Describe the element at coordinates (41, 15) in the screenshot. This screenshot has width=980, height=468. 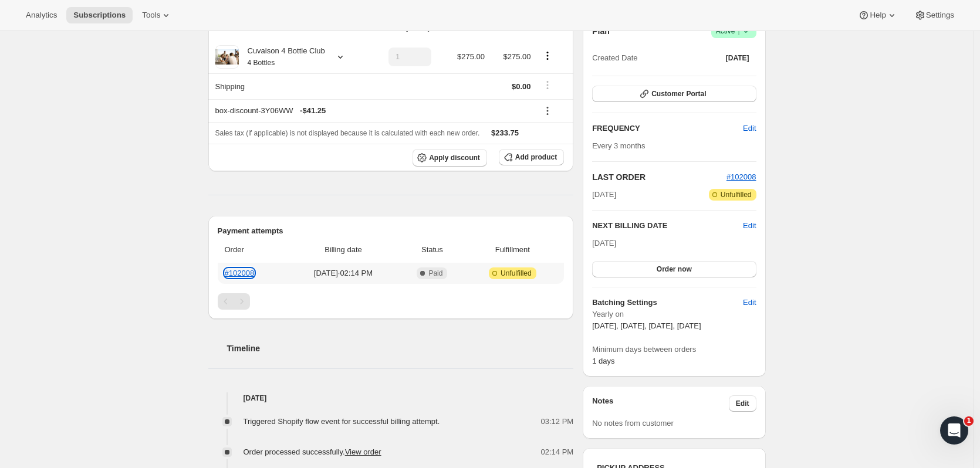
I see `span: Analytics` at that location.